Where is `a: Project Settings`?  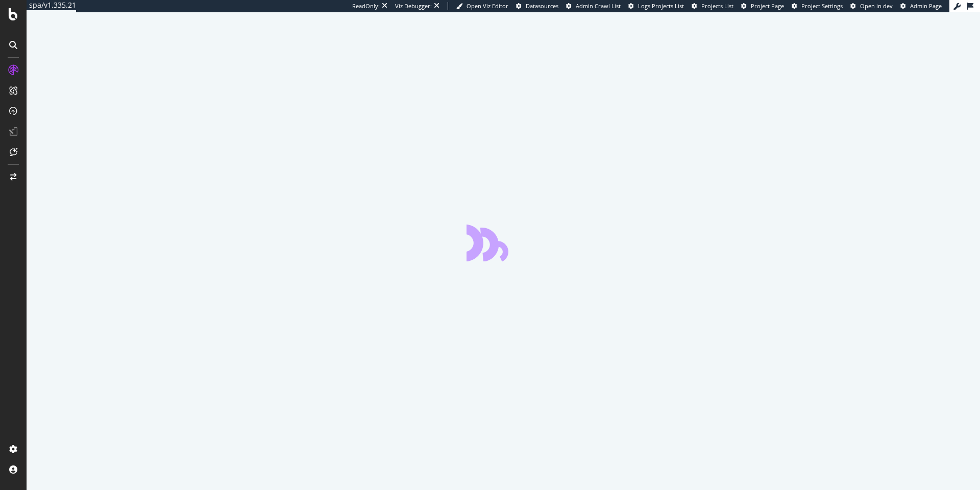
a: Project Settings is located at coordinates (818, 6).